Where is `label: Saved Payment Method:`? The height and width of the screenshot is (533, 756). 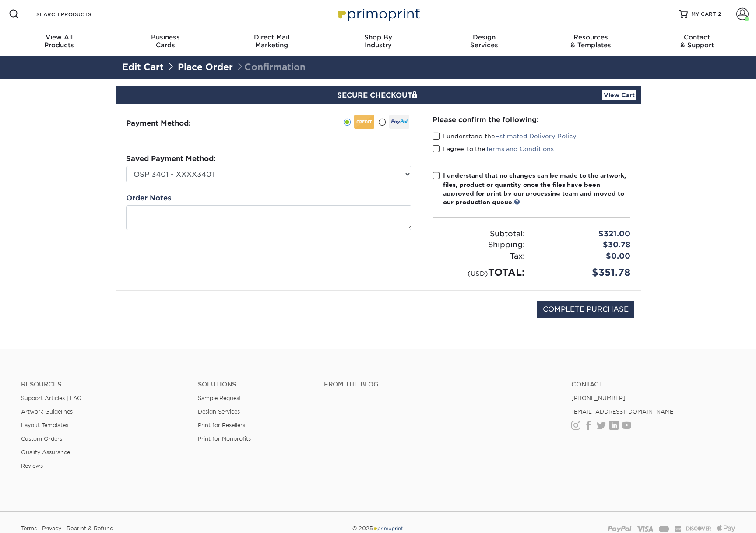
label: Saved Payment Method: is located at coordinates (170, 159).